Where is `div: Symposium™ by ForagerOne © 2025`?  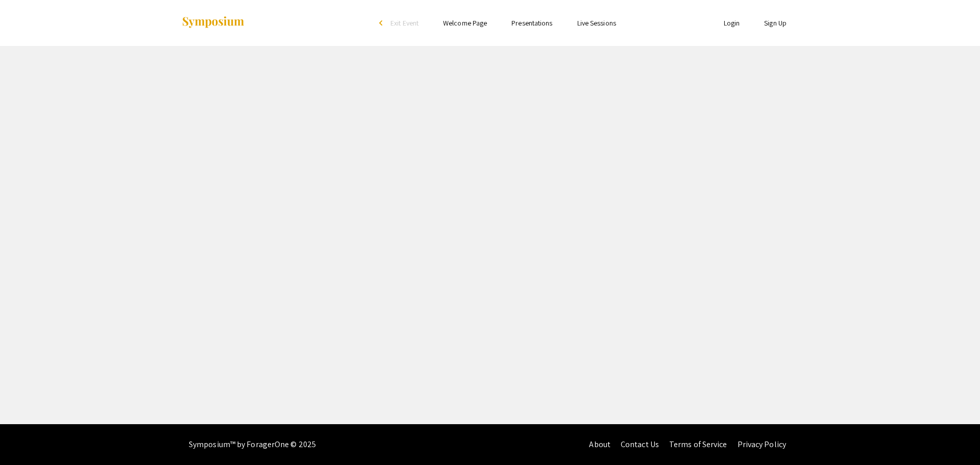 div: Symposium™ by ForagerOne © 2025 is located at coordinates (252, 445).